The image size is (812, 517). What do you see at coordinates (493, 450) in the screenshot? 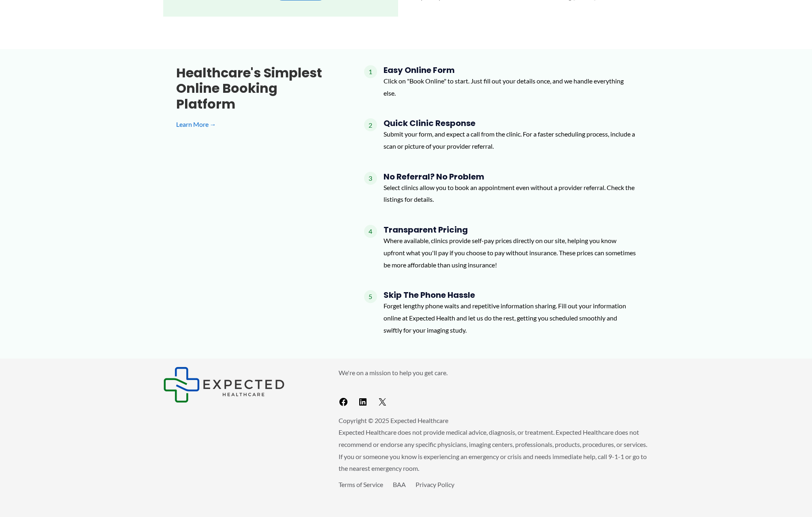
I see `span: Expected Healthcare does not provide medical advice, diagnosis, or treatment. Expected Healthcare...` at bounding box center [493, 450].